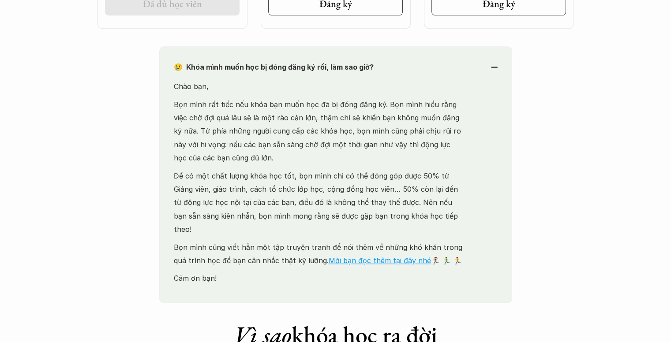  Describe the element at coordinates (380, 261) in the screenshot. I see `a: Mời bạn đọc thêm tại đây nhé` at that location.